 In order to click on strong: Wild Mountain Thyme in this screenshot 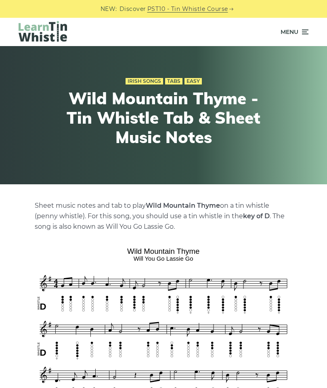, I will do `click(183, 205)`.